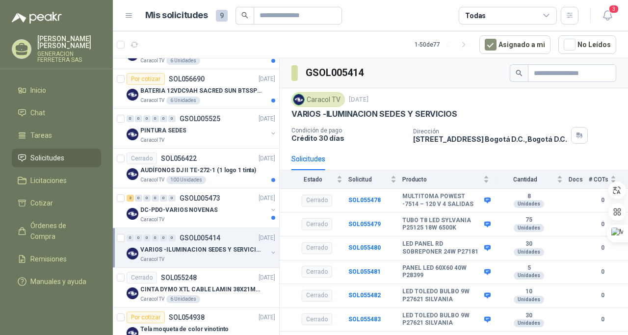  Describe the element at coordinates (365, 272) in the screenshot. I see `a: SOL055481` at that location.